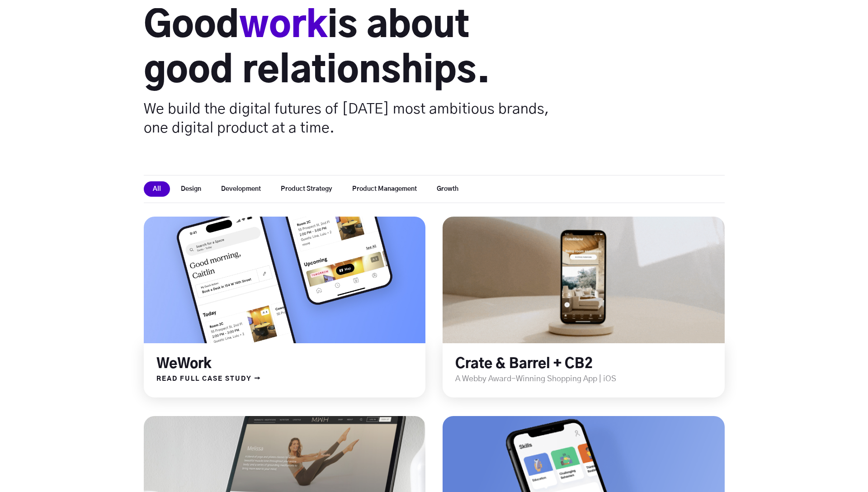  What do you see at coordinates (157, 189) in the screenshot?
I see `button: All` at bounding box center [157, 189].